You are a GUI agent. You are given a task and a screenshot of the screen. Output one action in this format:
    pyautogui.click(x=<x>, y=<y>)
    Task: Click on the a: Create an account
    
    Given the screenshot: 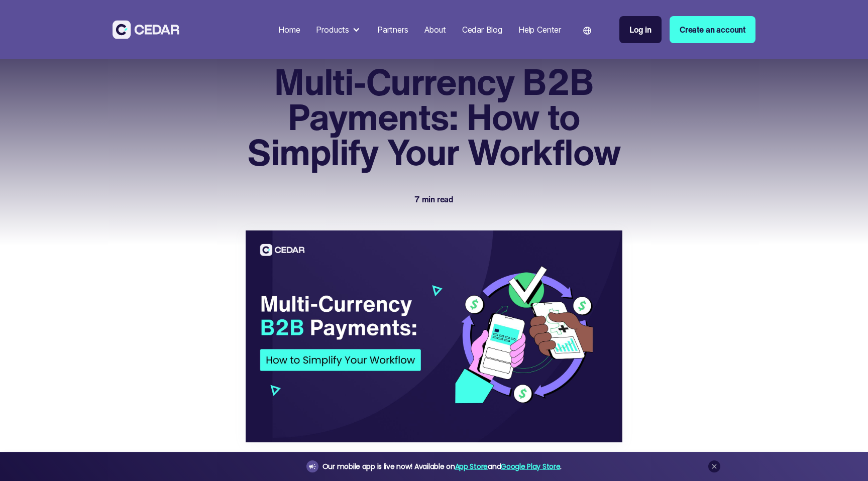 What is the action you would take?
    pyautogui.click(x=712, y=30)
    